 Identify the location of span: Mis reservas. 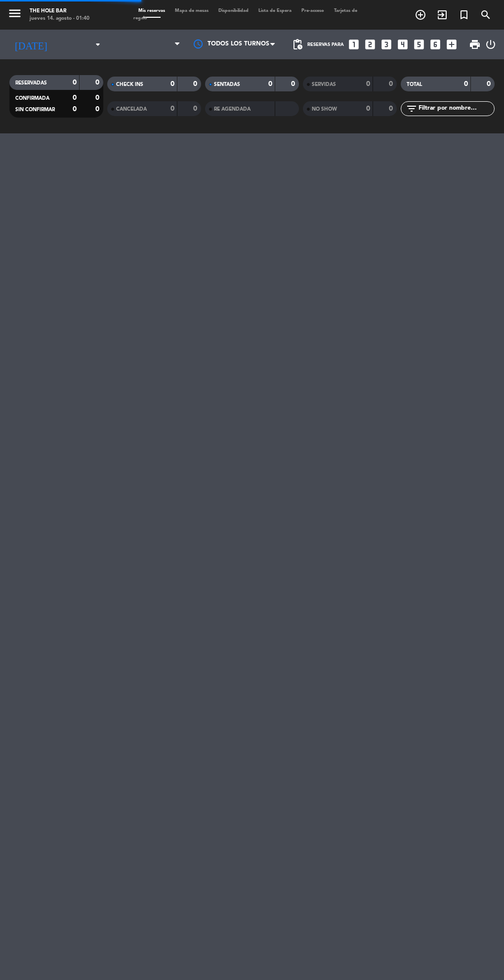
(152, 10).